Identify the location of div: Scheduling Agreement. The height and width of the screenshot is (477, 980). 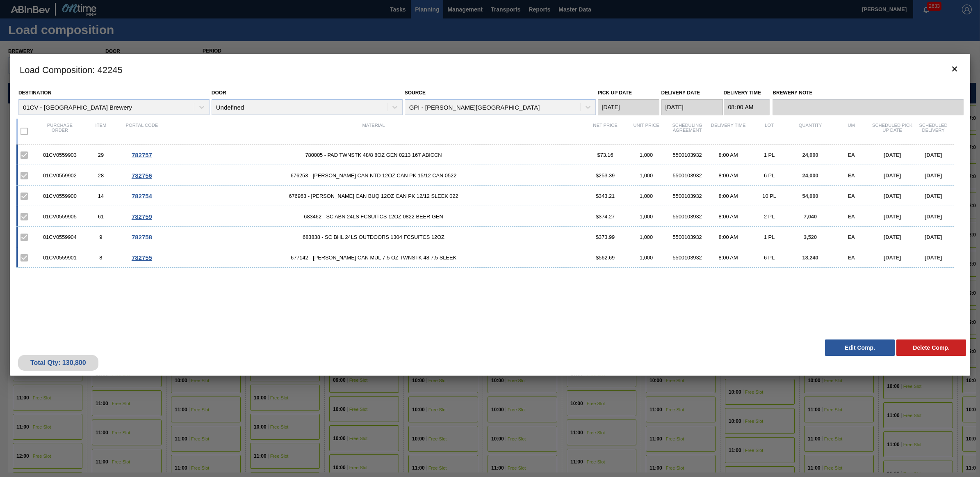
(687, 131).